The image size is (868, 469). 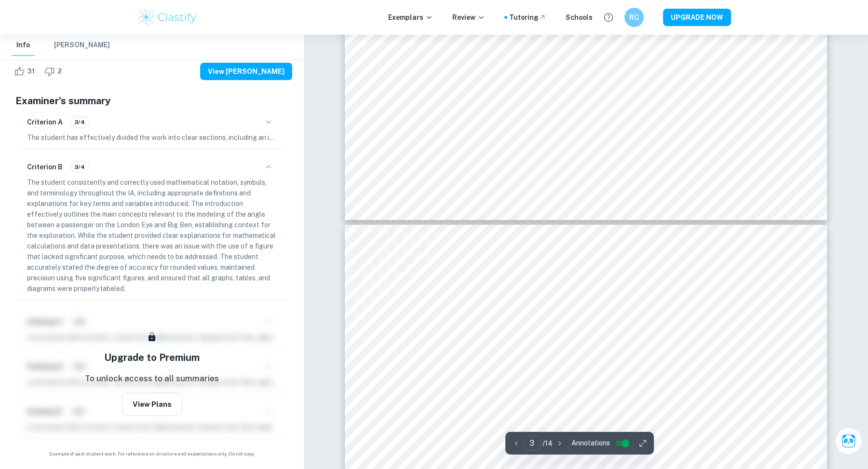 What do you see at coordinates (45, 122) in the screenshot?
I see `h6: Criterion A` at bounding box center [45, 122].